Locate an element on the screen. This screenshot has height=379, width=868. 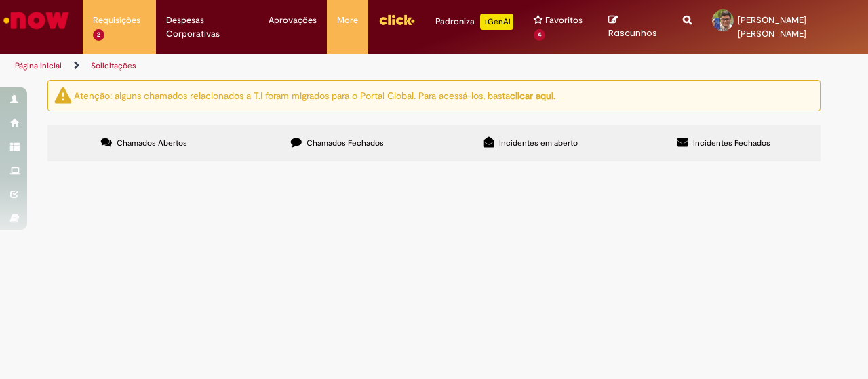
img: ServiceNow is located at coordinates (36, 20).